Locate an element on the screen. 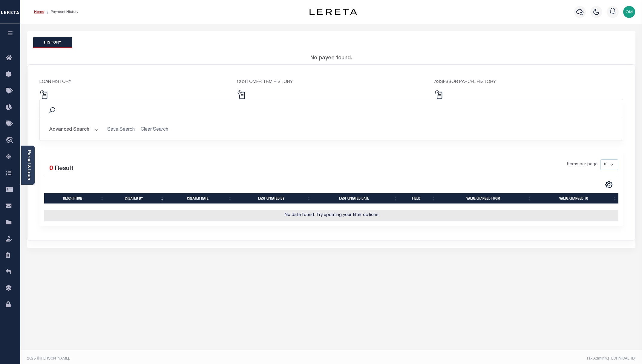  span: Items per page is located at coordinates (583, 165).